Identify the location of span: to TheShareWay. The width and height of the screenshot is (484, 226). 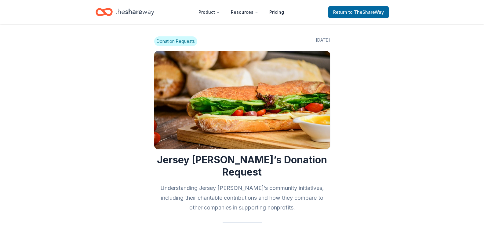
(366, 12).